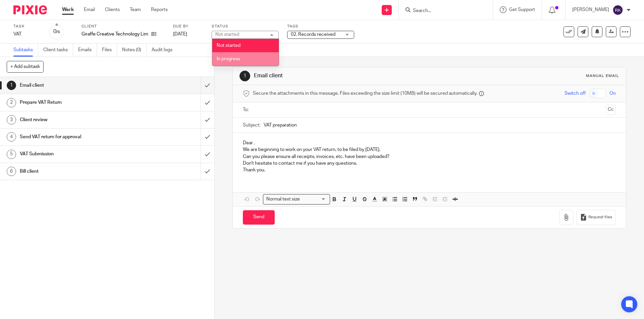 This screenshot has height=319, width=644. What do you see at coordinates (58, 50) in the screenshot?
I see `a: Client tasks` at bounding box center [58, 50].